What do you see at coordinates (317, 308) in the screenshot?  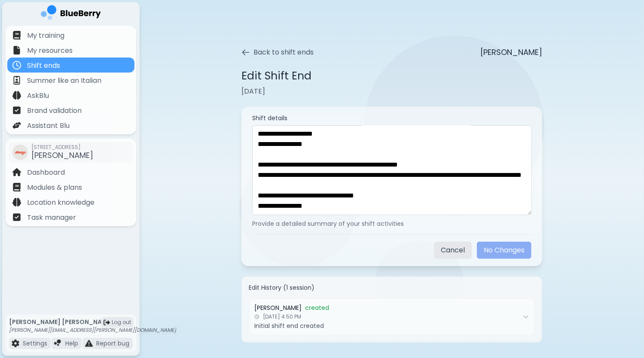 I see `span: created` at bounding box center [317, 308].